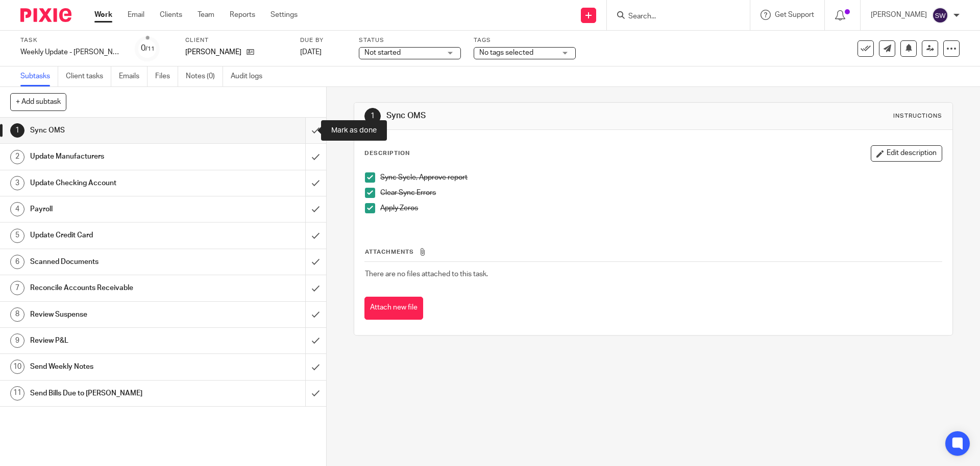 This screenshot has width=980, height=466. I want to click on a: Audit logs, so click(250, 77).